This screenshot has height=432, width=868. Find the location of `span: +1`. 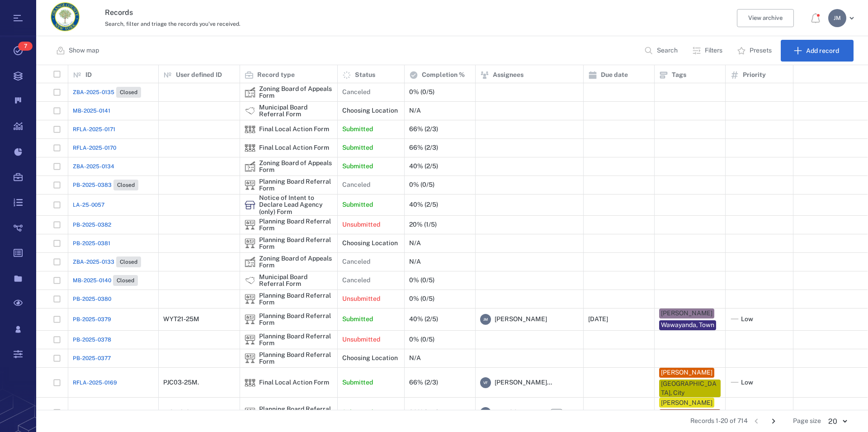

span: +1 is located at coordinates (556, 413).